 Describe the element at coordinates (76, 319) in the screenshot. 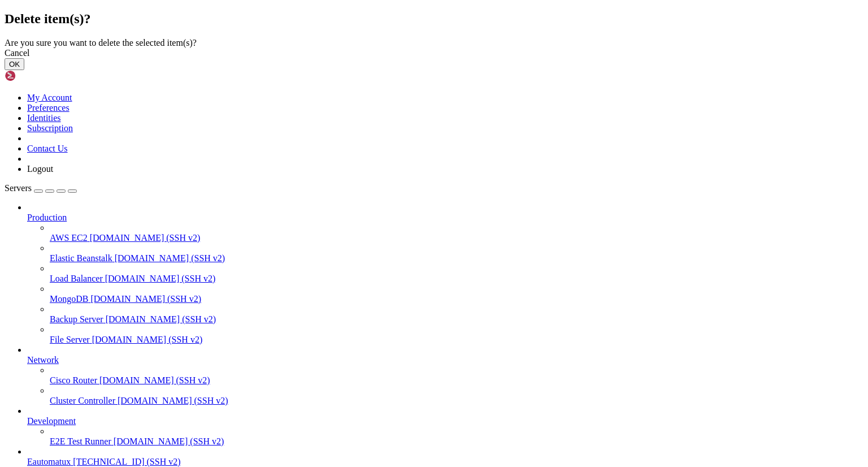

I see `span: Backup Server` at that location.